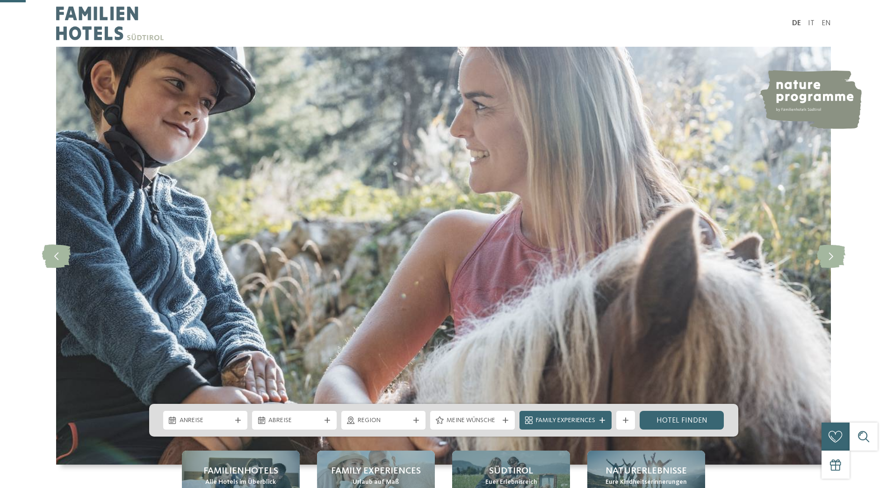 The width and height of the screenshot is (887, 488). What do you see at coordinates (511, 472) in the screenshot?
I see `span: Südtirol` at bounding box center [511, 472].